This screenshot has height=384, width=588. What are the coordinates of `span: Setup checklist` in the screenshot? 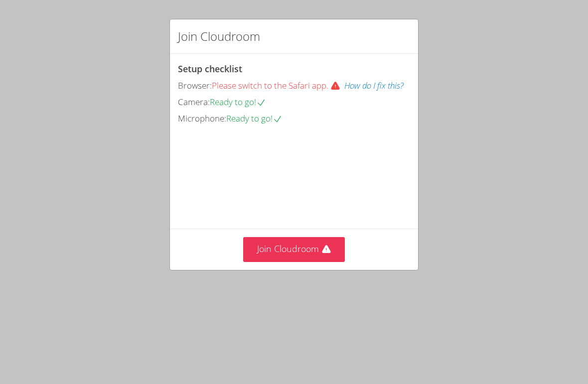 It's located at (210, 69).